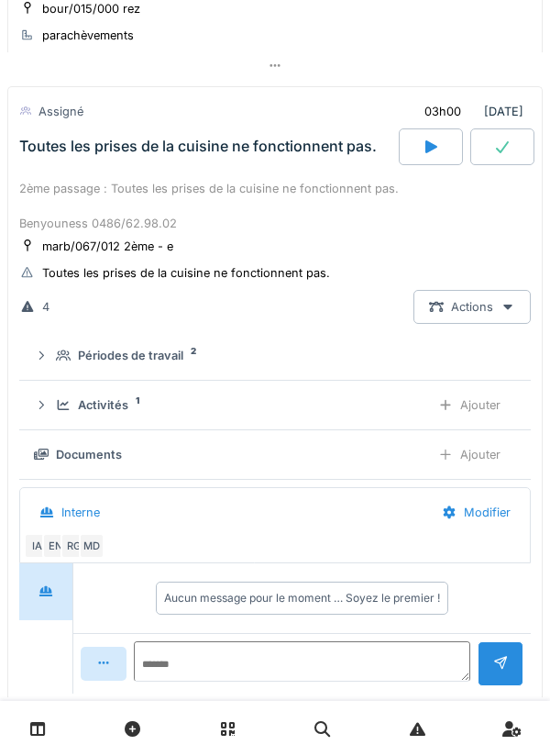  I want to click on div: Actions, so click(472, 306).